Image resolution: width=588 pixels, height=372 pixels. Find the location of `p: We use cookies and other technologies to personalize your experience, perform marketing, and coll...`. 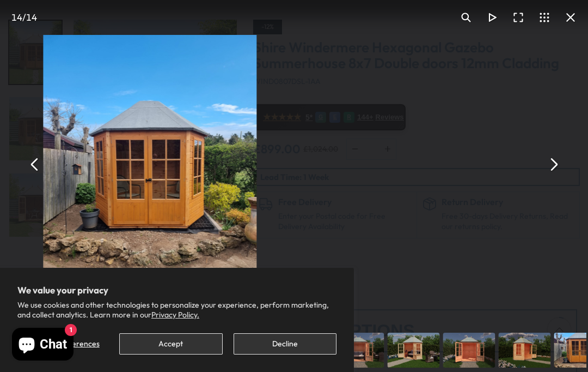

p: We use cookies and other technologies to personalize your experience, perform marketing, and coll... is located at coordinates (177, 310).